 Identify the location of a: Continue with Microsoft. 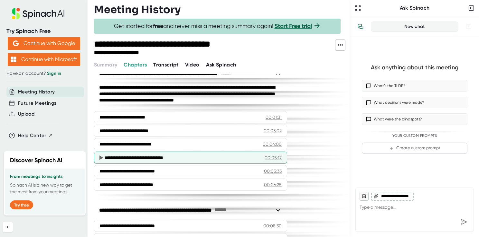
(44, 60).